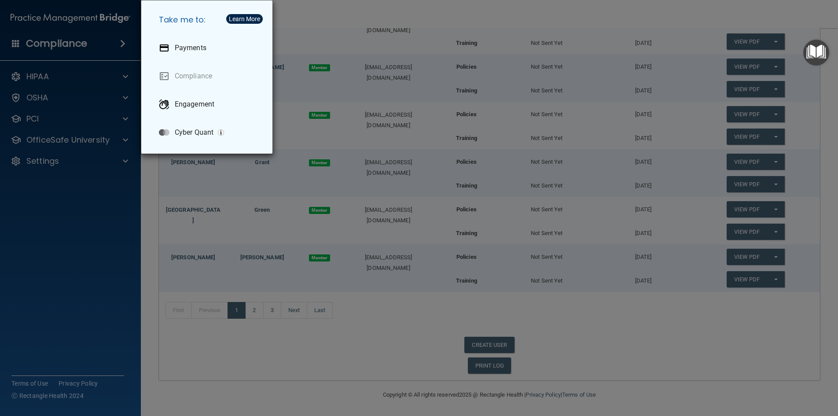  Describe the element at coordinates (209, 132) in the screenshot. I see `a: Cyber Quant` at that location.